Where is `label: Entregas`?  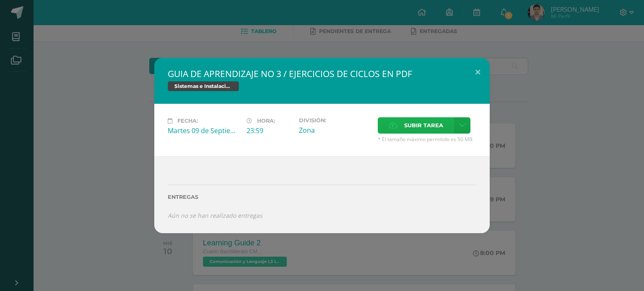 label: Entregas is located at coordinates (322, 197).